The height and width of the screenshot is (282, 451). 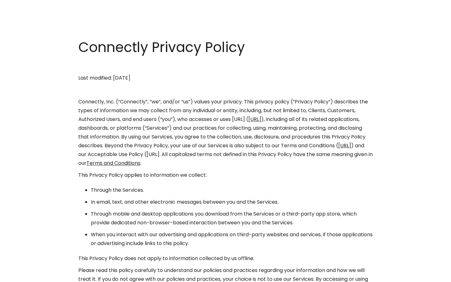 I want to click on li: When you interact with our advertising and applications on third-party websites and services, if ..., so click(x=232, y=239).